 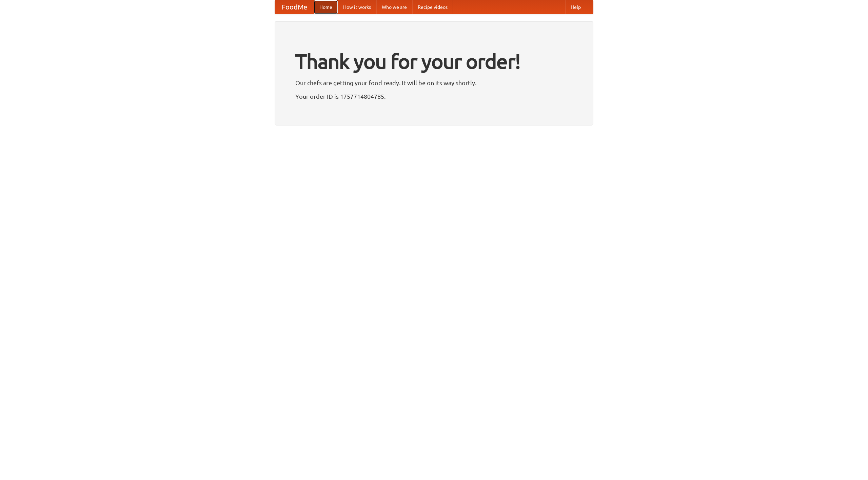 I want to click on a: How it works, so click(x=357, y=7).